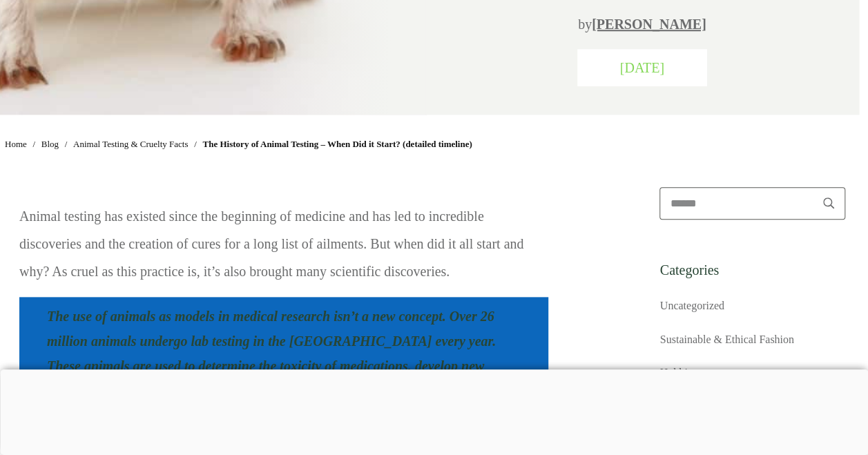 The width and height of the screenshot is (868, 455). I want to click on a: Animal Testing & Cruelty Facts, so click(130, 144).